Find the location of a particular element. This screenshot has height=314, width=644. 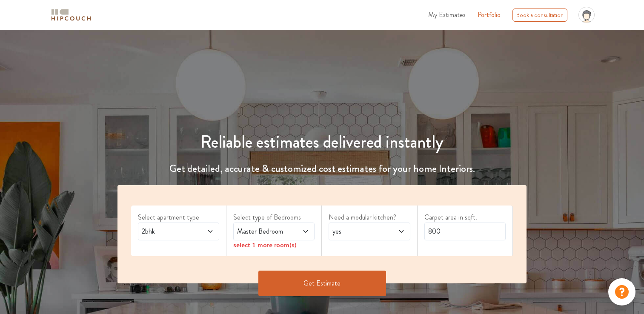

h1: Reliable estimates delivered instantly is located at coordinates (322, 142).